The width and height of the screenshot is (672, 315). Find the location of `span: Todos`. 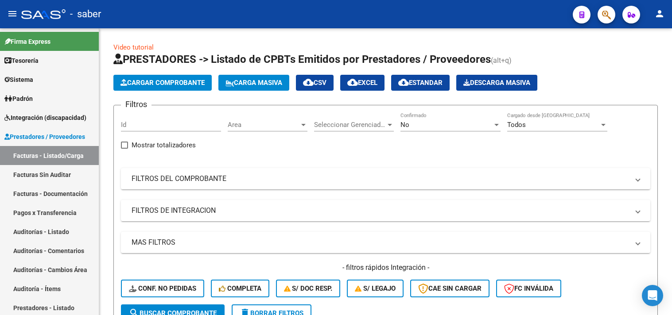

span: Todos is located at coordinates (517, 125).